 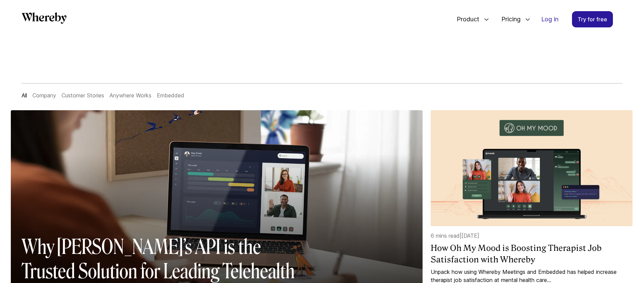 I want to click on a: Company, so click(x=44, y=95).